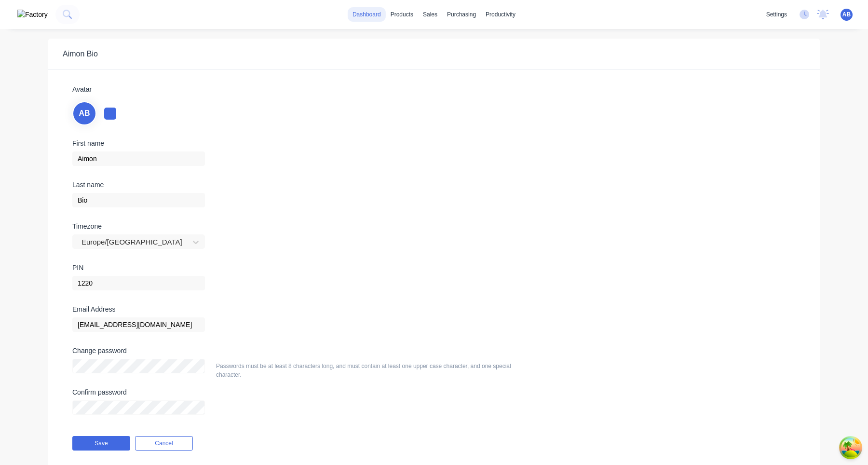  I want to click on div: sales, so click(431, 14).